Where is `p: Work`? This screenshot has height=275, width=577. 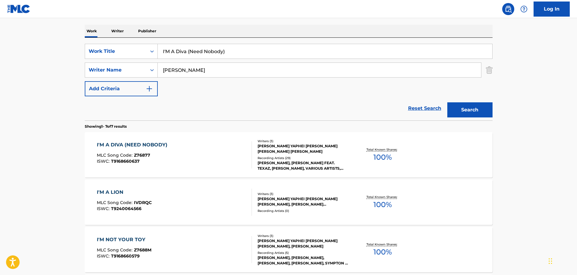
p: Work is located at coordinates (92, 31).